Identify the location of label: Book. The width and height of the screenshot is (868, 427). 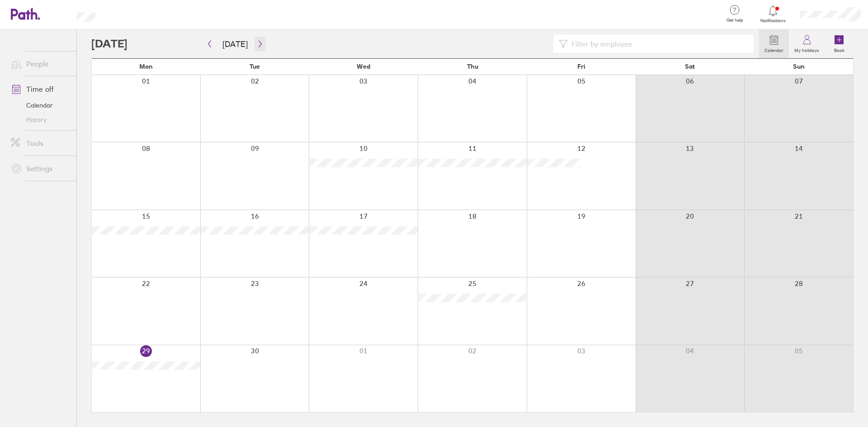
(839, 49).